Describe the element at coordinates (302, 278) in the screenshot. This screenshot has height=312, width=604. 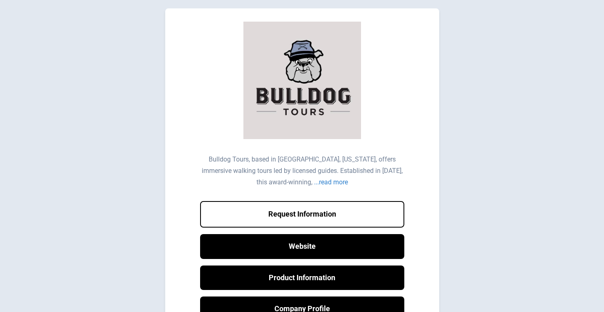
I see `a: Product Information` at that location.